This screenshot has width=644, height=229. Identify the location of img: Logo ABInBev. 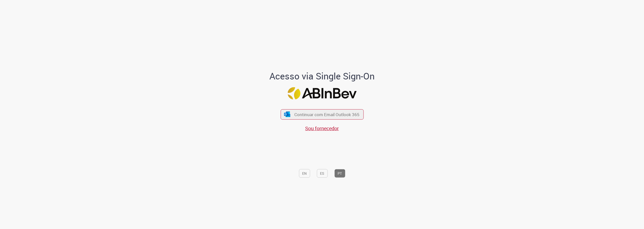
(322, 93).